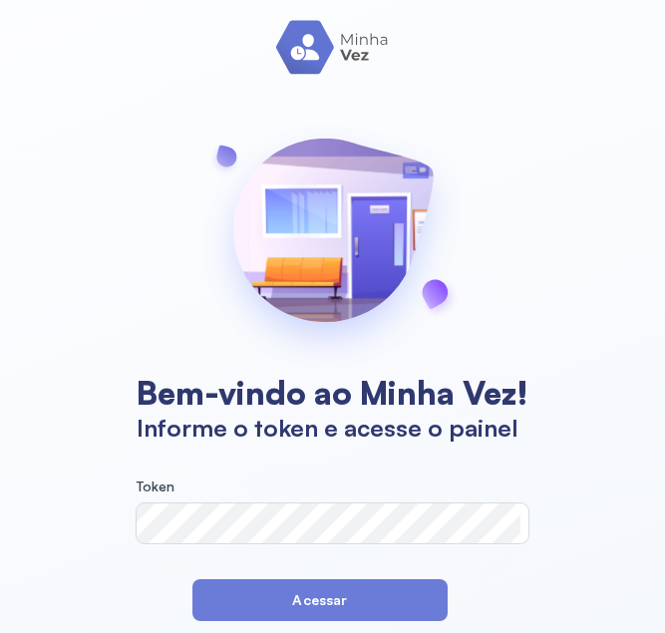 Image resolution: width=665 pixels, height=633 pixels. Describe the element at coordinates (320, 600) in the screenshot. I see `button: Acessar` at that location.